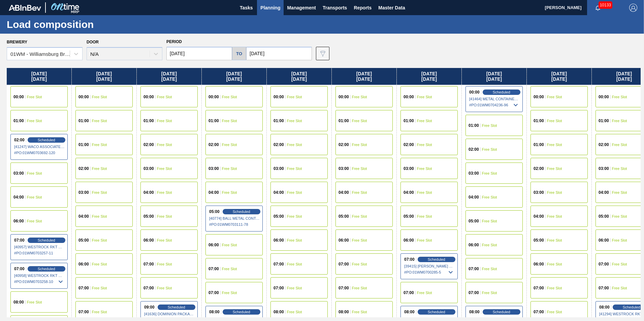 The height and width of the screenshot is (321, 644). Describe the element at coordinates (40, 153) in the screenshot. I see `span: # PO : 01WM0703692-120` at that location.